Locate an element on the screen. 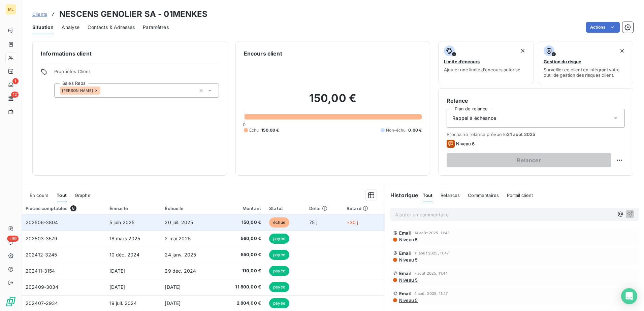  h6: Historique is located at coordinates (402, 195).